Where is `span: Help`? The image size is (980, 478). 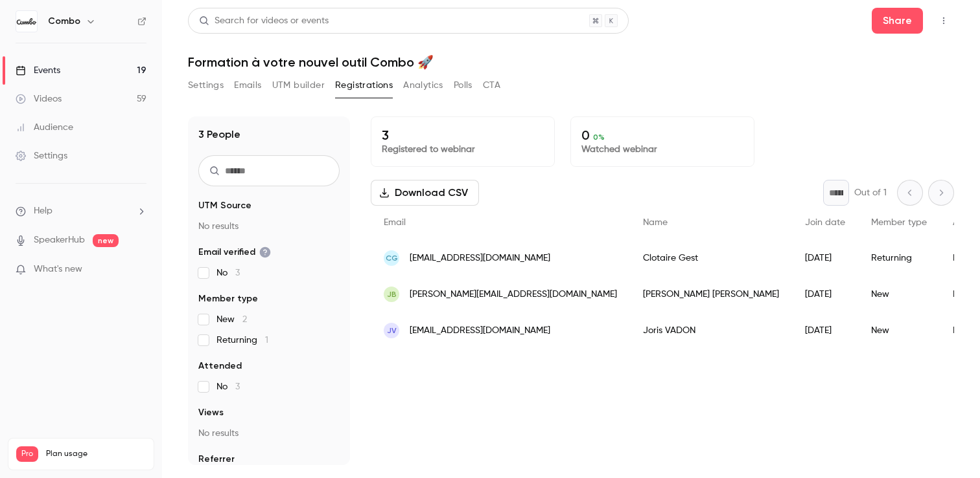
span: Help is located at coordinates (43, 211).